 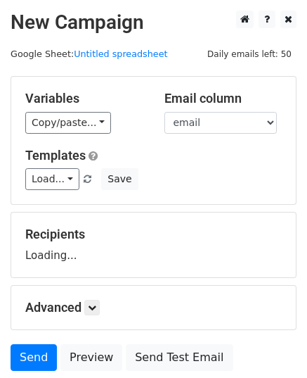 I want to click on button: Save, so click(x=120, y=179).